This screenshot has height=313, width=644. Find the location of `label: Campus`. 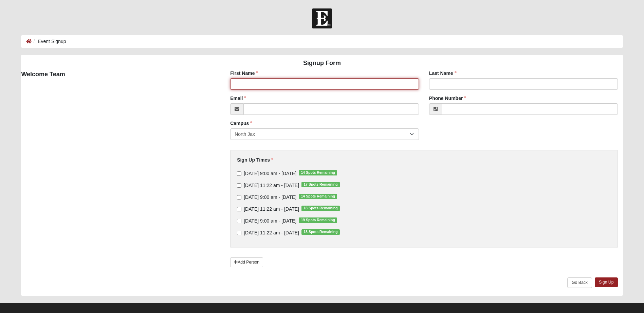

label: Campus is located at coordinates (241, 123).